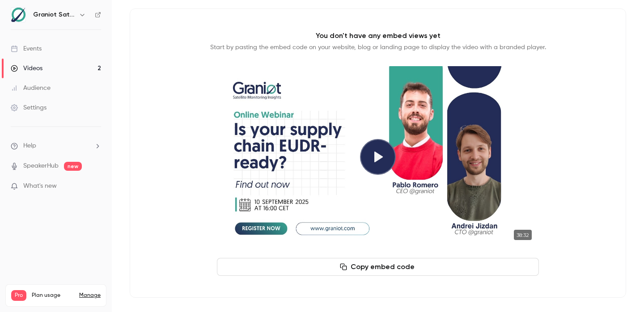  I want to click on span: Help, so click(30, 146).